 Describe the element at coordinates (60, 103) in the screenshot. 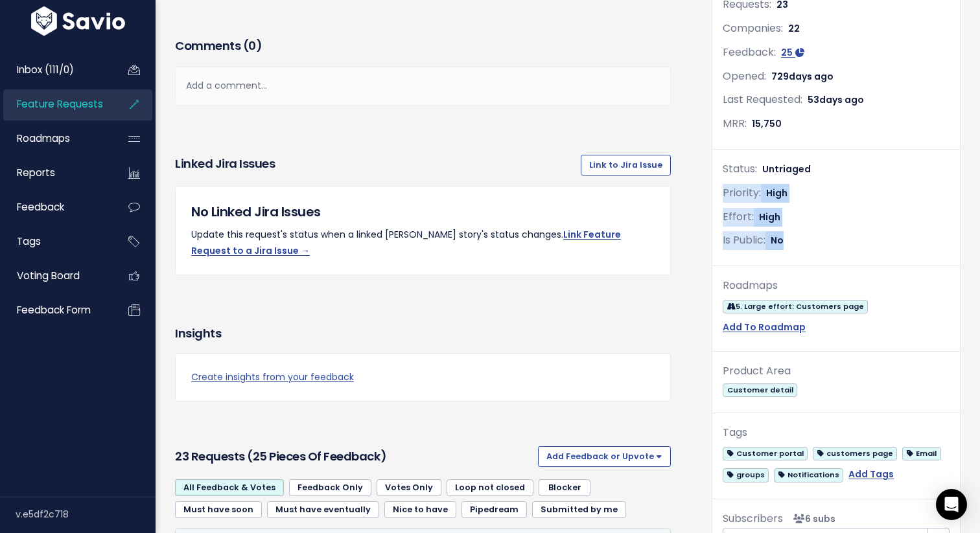

I see `span: Feature Requests` at that location.